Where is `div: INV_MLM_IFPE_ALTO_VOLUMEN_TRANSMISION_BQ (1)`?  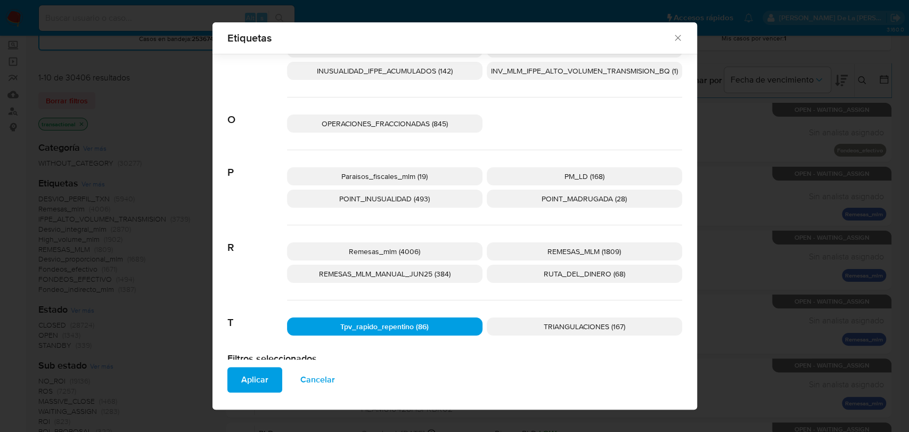 div: INV_MLM_IFPE_ALTO_VOLUMEN_TRANSMISION_BQ (1) is located at coordinates (584, 71).